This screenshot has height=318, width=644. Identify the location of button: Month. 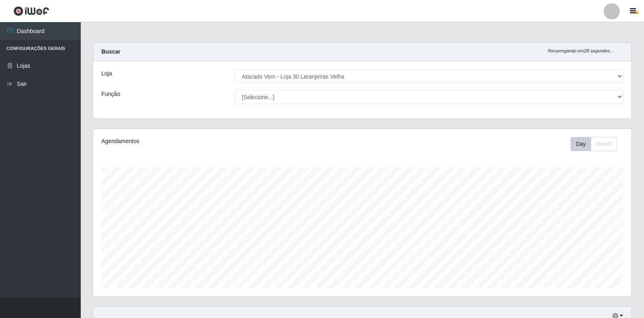
(604, 144).